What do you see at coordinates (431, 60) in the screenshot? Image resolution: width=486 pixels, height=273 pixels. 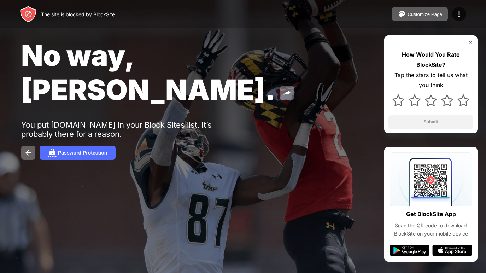 I see `div: How Would You Rate BlockSite?` at bounding box center [431, 60].